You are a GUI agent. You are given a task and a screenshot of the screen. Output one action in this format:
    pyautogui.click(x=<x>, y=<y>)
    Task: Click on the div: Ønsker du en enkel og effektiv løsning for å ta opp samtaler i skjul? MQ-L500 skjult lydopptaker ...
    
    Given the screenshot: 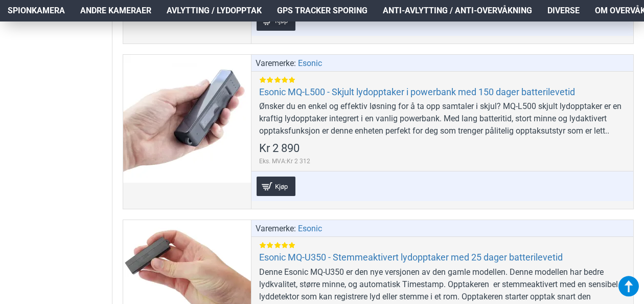 What is the action you would take?
    pyautogui.click(x=442, y=119)
    